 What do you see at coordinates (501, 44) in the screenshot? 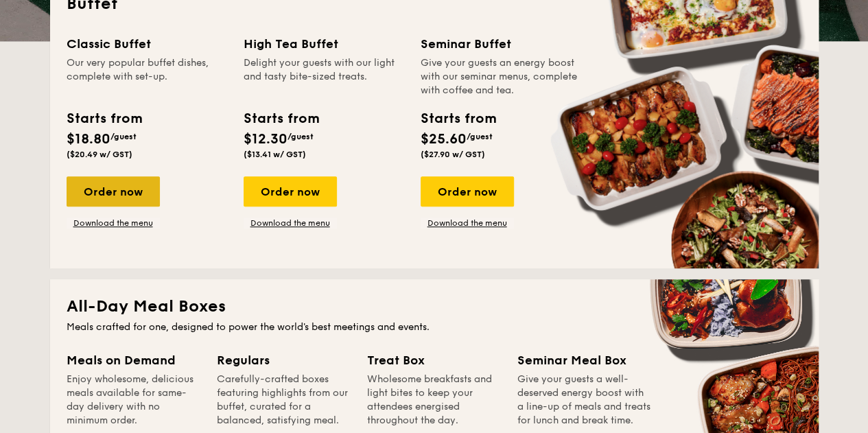
I see `div: Seminar Buffet` at bounding box center [501, 44].